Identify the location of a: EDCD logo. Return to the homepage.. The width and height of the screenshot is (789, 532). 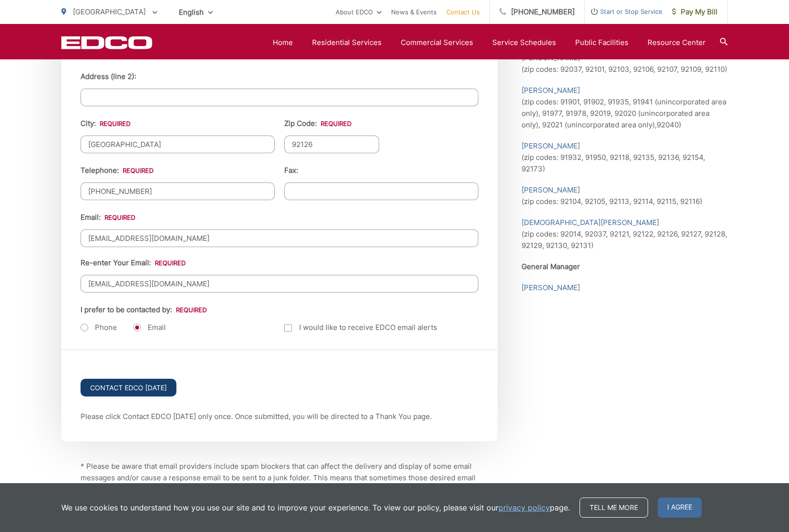
(107, 43).